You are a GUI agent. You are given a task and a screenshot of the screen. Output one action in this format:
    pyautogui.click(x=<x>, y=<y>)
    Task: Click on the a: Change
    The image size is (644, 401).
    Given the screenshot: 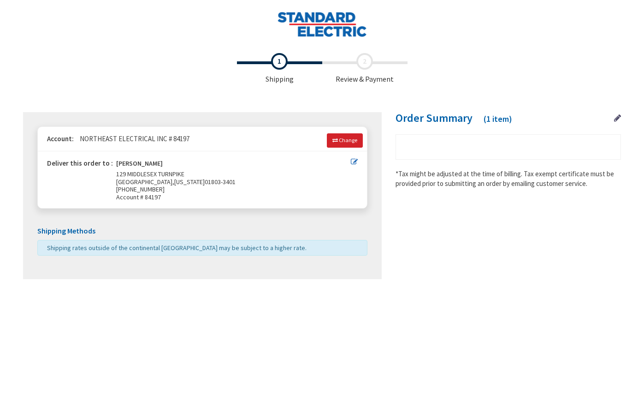 What is the action you would take?
    pyautogui.click(x=345, y=140)
    